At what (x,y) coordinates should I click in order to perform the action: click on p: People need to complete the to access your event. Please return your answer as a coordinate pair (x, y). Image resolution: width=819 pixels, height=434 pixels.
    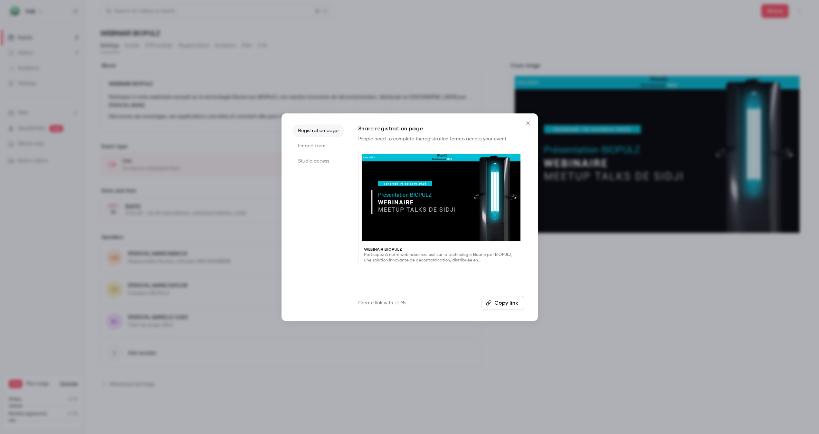
    Looking at the image, I should click on (441, 139).